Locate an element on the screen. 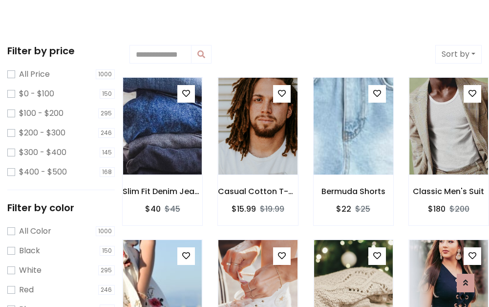 The height and width of the screenshot is (307, 489). span: 145 is located at coordinates (108, 153).